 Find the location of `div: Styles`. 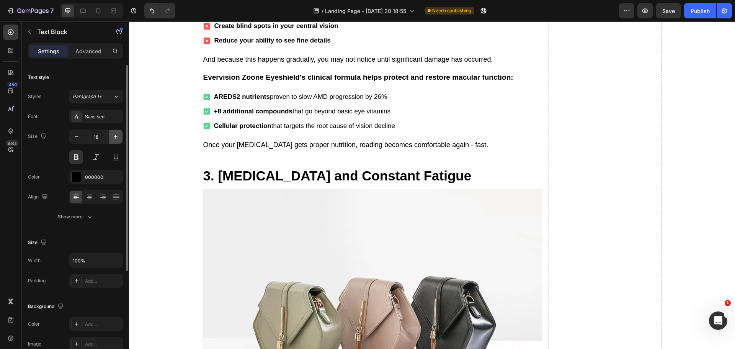

div: Styles is located at coordinates (34, 96).